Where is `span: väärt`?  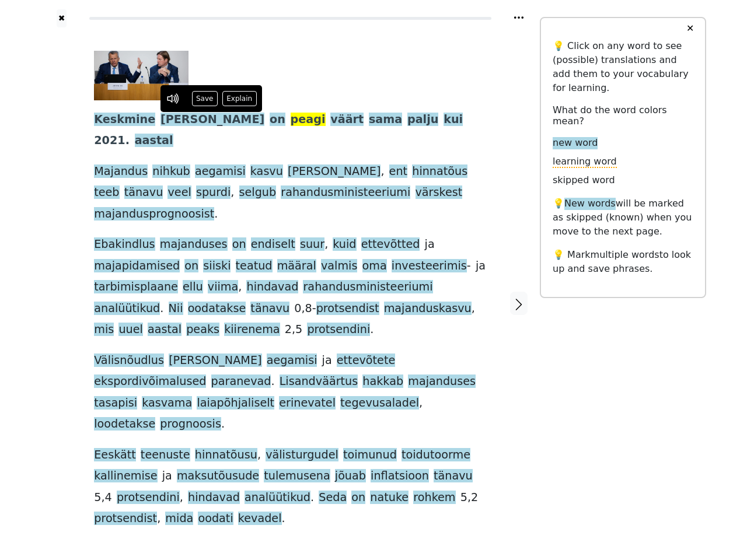 span: väärt is located at coordinates (346, 119).